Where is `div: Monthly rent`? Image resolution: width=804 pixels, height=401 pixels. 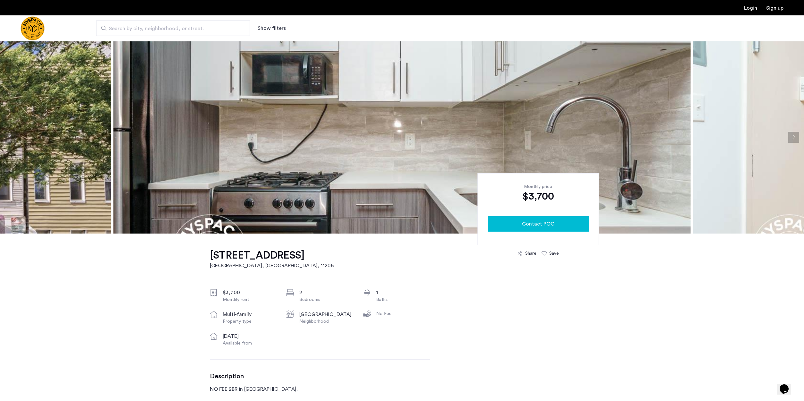
div: Monthly rent is located at coordinates (250, 299).